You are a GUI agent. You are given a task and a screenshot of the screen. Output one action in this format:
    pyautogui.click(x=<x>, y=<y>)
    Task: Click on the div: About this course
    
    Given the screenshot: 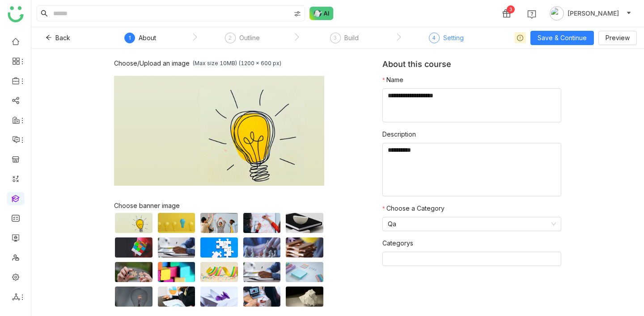 What is the action you would take?
    pyautogui.click(x=471, y=67)
    